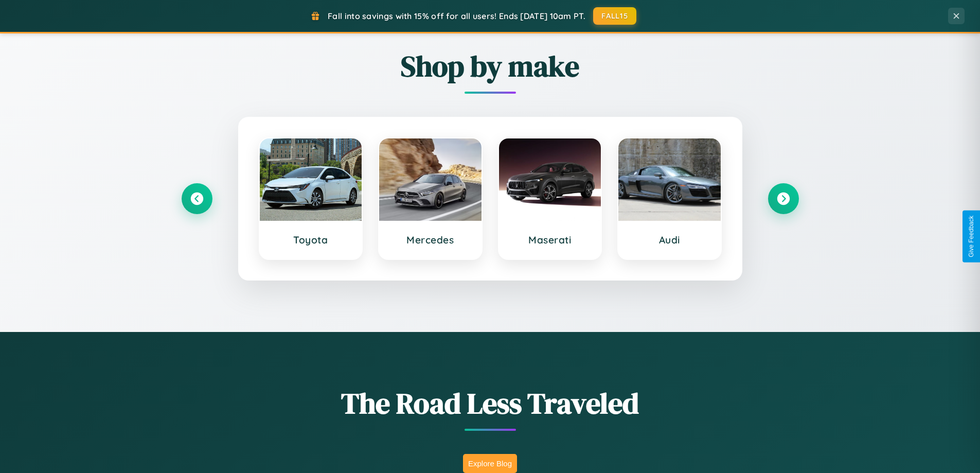 The height and width of the screenshot is (473, 980). I want to click on h3: Audi, so click(669, 240).